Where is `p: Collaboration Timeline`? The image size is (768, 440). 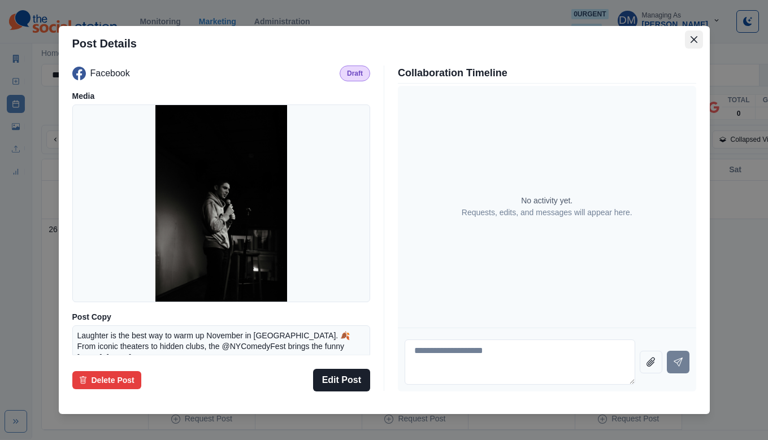 p: Collaboration Timeline is located at coordinates (547, 73).